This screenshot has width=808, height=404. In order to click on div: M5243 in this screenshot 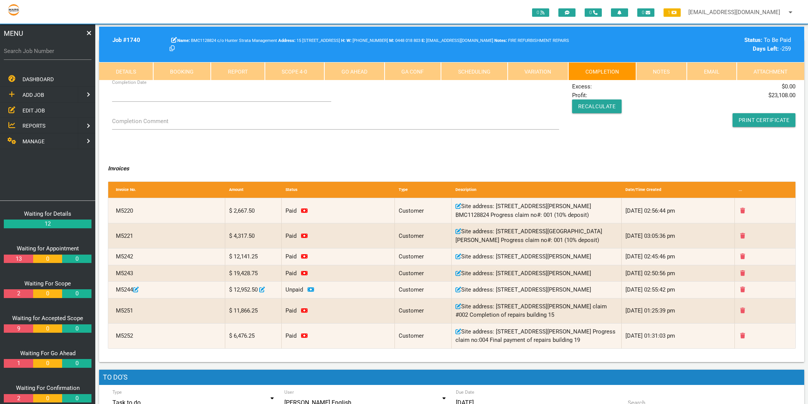, I will do `click(169, 273)`.